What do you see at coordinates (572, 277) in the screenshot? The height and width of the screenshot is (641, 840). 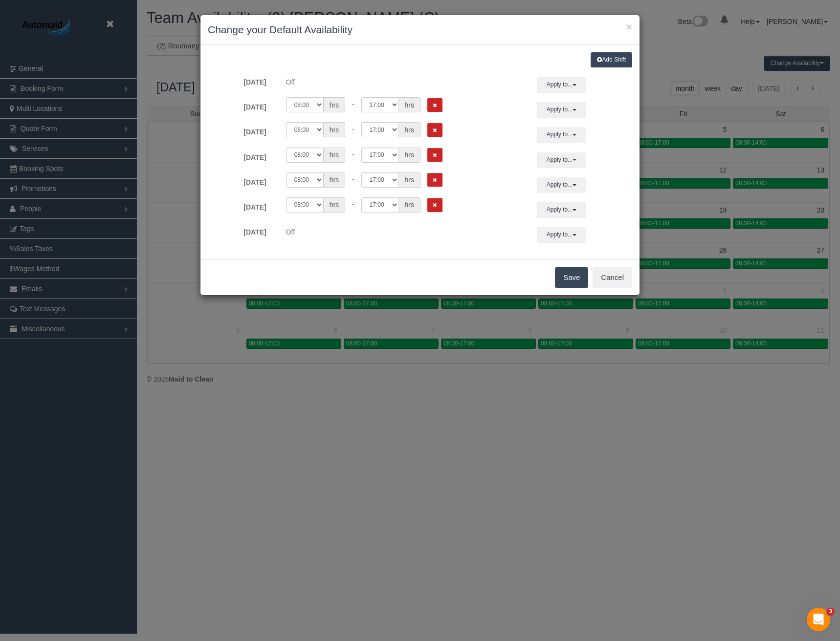 I see `button: Save` at bounding box center [572, 277].